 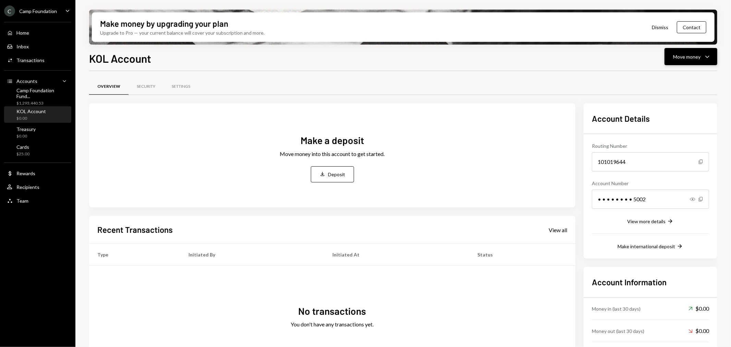 What do you see at coordinates (38, 11) in the screenshot?
I see `div: Camp Foundation` at bounding box center [38, 11].